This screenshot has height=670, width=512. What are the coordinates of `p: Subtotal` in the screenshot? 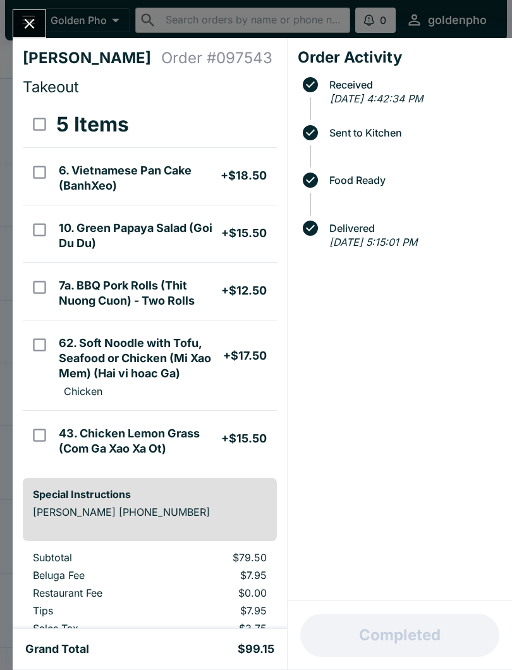 It's located at (94, 557).